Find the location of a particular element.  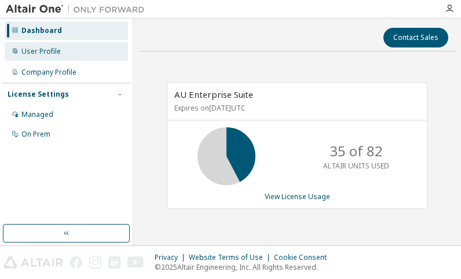

div: Managed is located at coordinates (37, 115).